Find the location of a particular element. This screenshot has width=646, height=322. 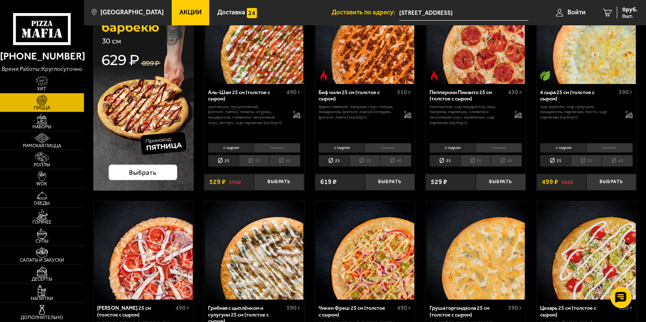

span: 0 руб. is located at coordinates (630, 10).